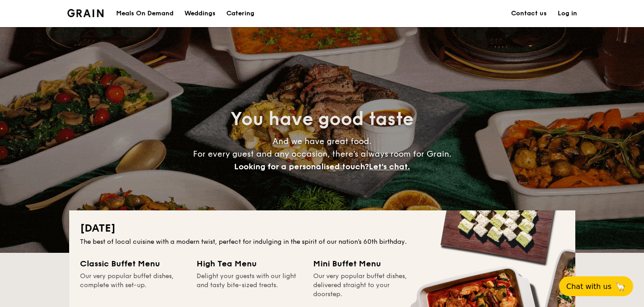 This screenshot has width=644, height=307. Describe the element at coordinates (249, 285) in the screenshot. I see `div: Delight your guests with our light and tasty bite-sized treats.` at that location.